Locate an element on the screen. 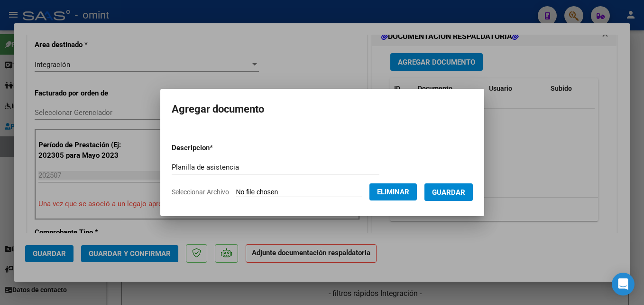 This screenshot has height=305, width=644. span: Guardar is located at coordinates (448, 192).